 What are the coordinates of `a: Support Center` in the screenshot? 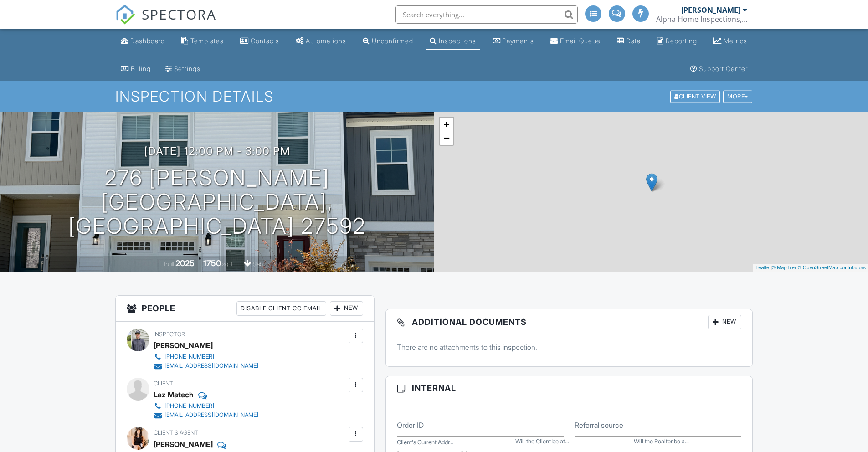 It's located at (719, 69).